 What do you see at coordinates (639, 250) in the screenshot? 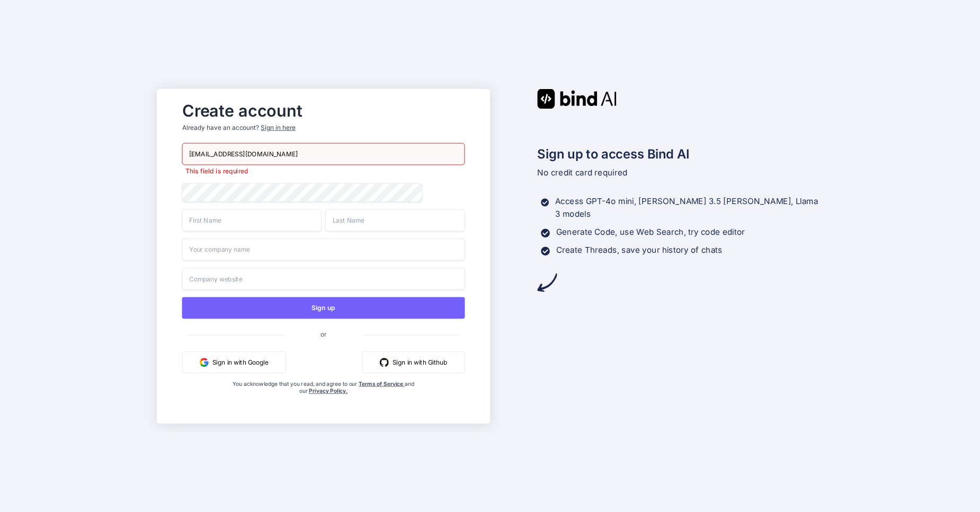
I see `p: Create Threads, save your history of chats` at bounding box center [639, 250].